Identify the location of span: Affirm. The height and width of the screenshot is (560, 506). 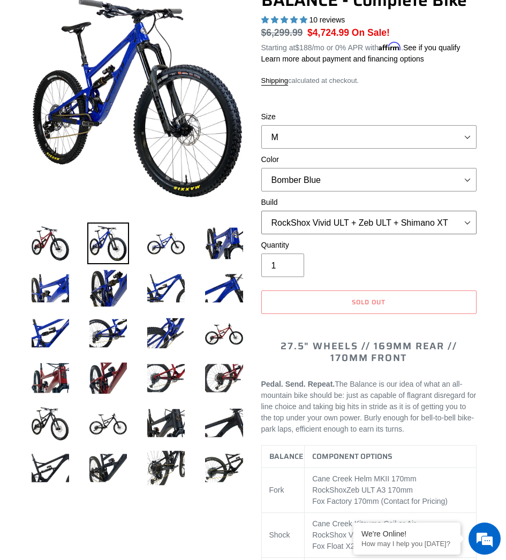
(389, 46).